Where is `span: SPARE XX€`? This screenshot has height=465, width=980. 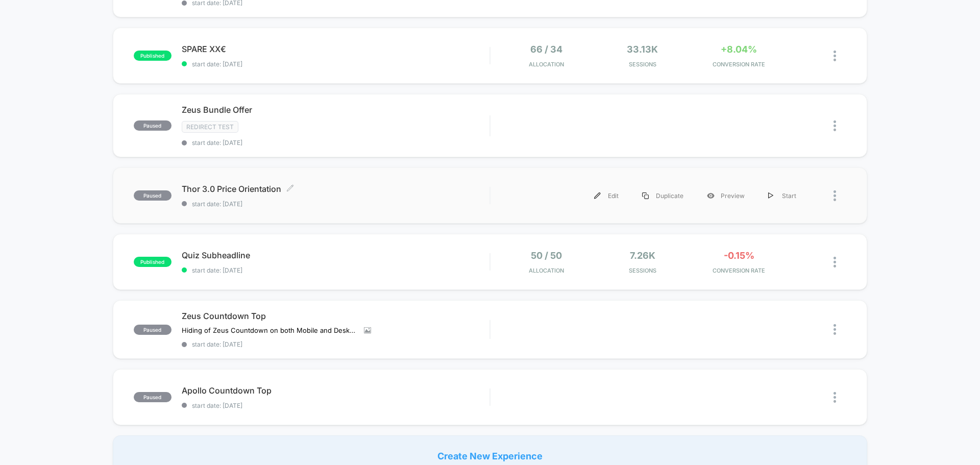 span: SPARE XX€ is located at coordinates (335, 49).